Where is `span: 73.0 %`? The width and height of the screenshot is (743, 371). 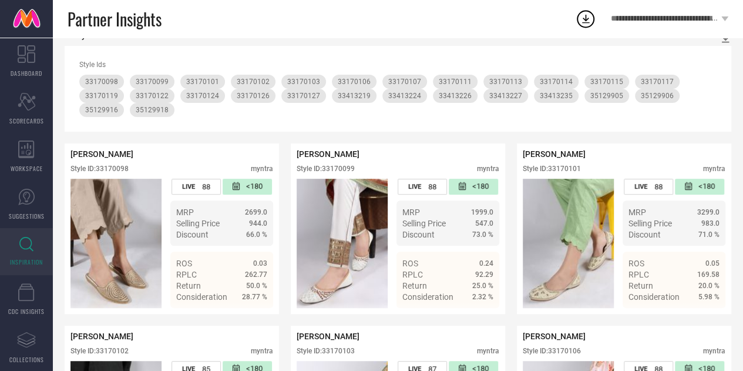
span: 73.0 % is located at coordinates (483, 234).